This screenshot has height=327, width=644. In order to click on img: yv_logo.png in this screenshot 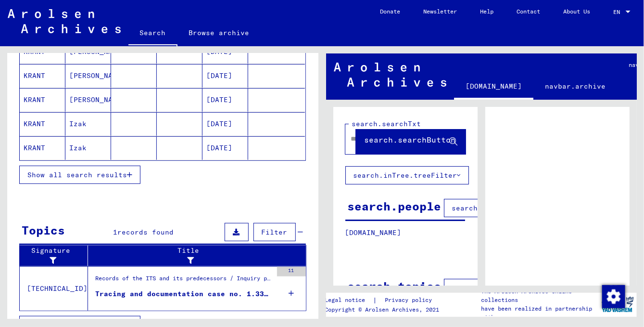, I will do `click(617, 304)`.